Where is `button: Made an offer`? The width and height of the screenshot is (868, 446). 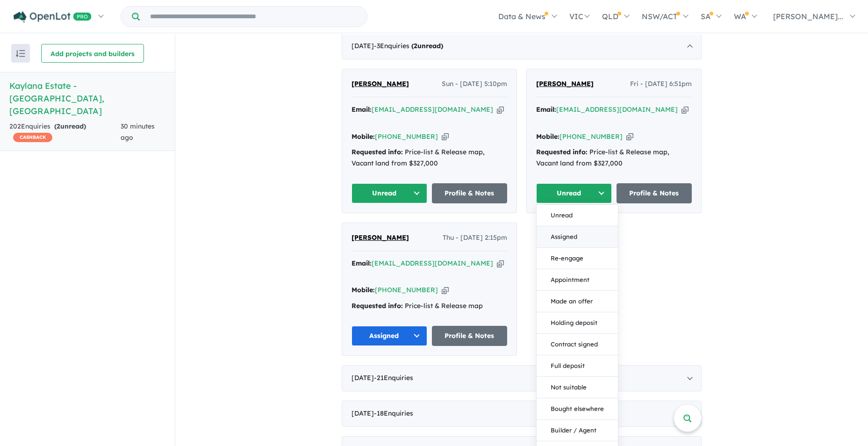 button: Made an offer is located at coordinates (577, 301).